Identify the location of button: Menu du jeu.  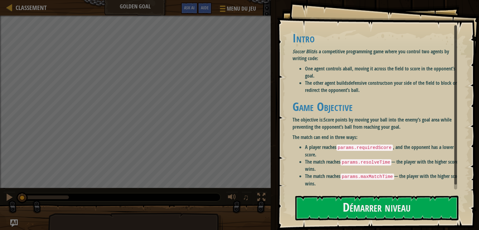
(237, 10).